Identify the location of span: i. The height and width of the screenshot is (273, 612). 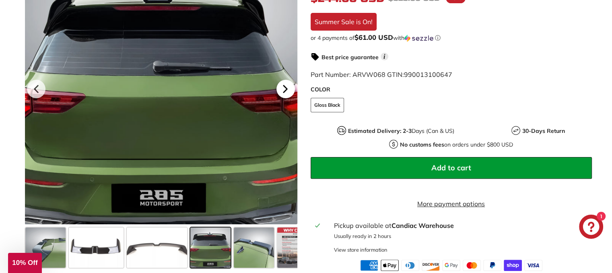
(384, 56).